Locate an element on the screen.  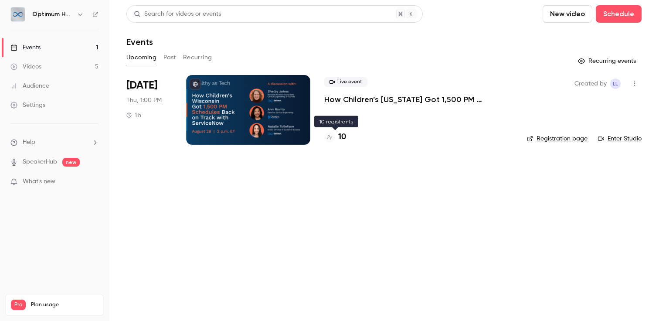
div: Videos is located at coordinates (26, 67).